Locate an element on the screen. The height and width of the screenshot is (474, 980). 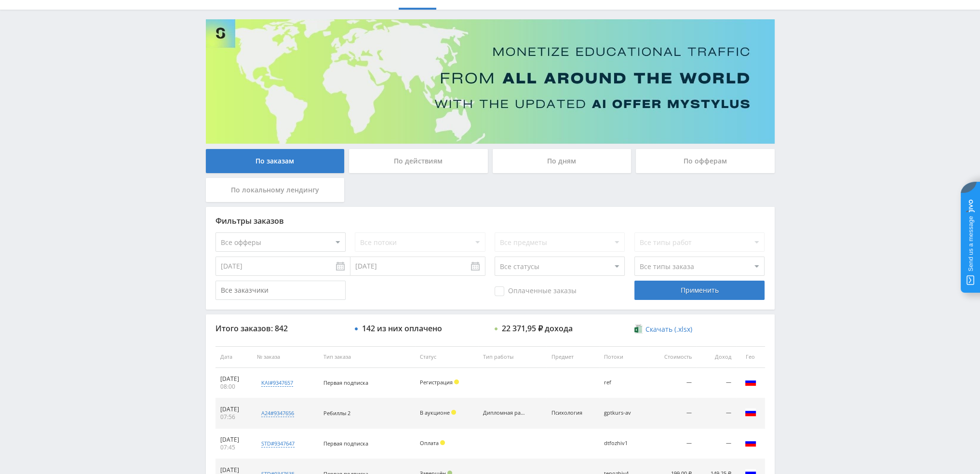
div: gptkurs-av is located at coordinates (624, 412).